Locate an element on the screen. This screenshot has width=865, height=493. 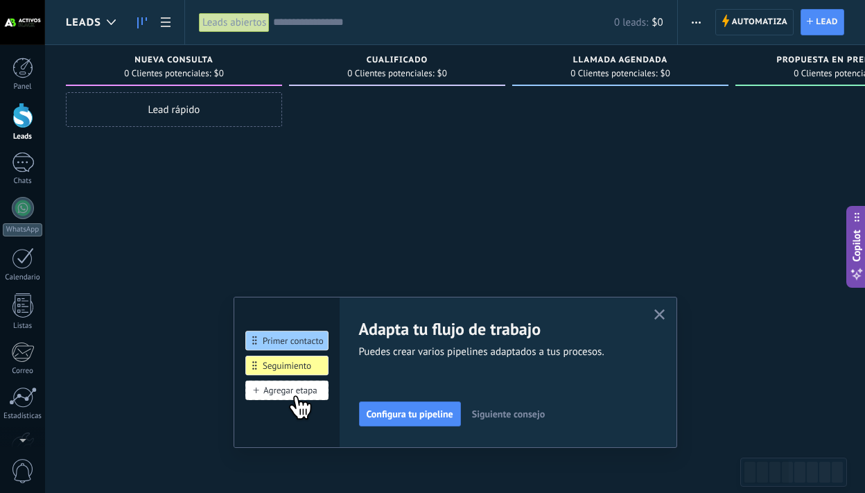
div: Correo is located at coordinates (23, 371).